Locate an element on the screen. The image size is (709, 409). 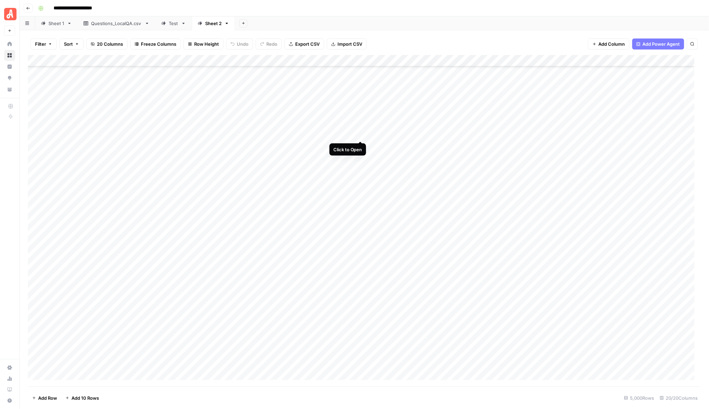
img: Angi Logo is located at coordinates (10, 14).